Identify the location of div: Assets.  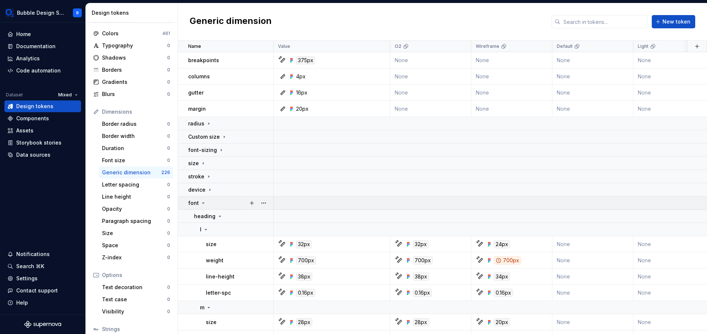
(25, 131).